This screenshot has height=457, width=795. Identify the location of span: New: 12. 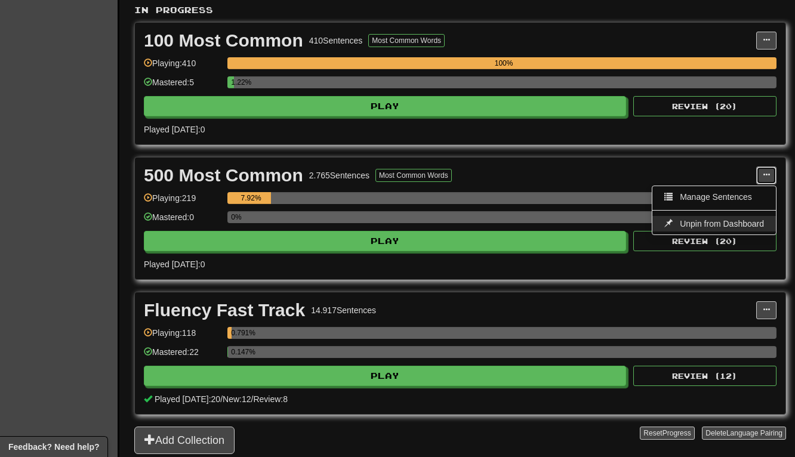
(236, 399).